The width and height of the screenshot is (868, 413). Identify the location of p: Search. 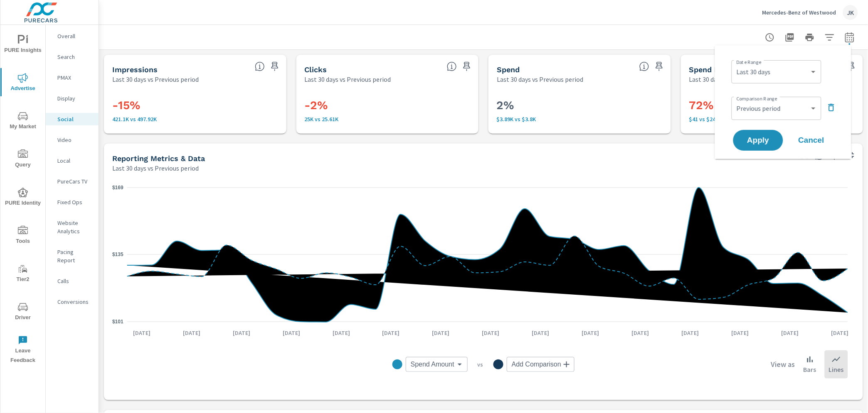
(74, 57).